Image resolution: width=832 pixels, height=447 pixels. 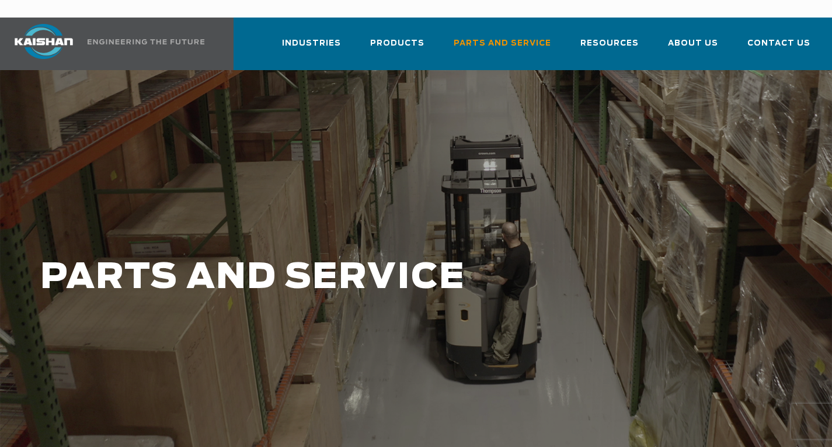 I want to click on span: Parts and Service, so click(x=502, y=43).